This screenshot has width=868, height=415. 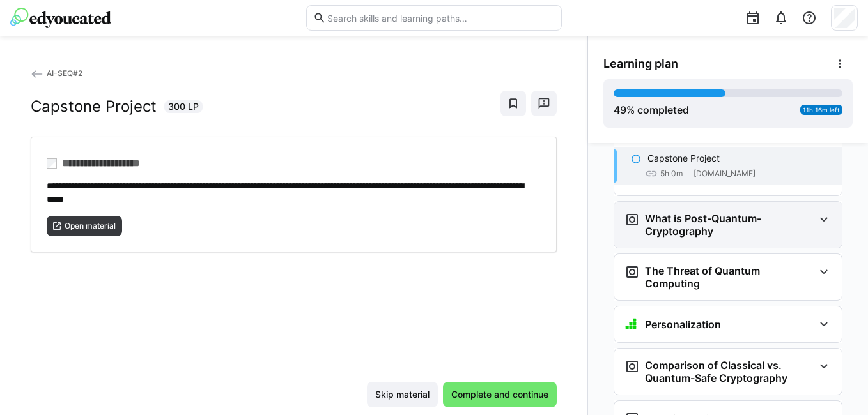 What do you see at coordinates (402, 394) in the screenshot?
I see `button: Skip material` at bounding box center [402, 394].